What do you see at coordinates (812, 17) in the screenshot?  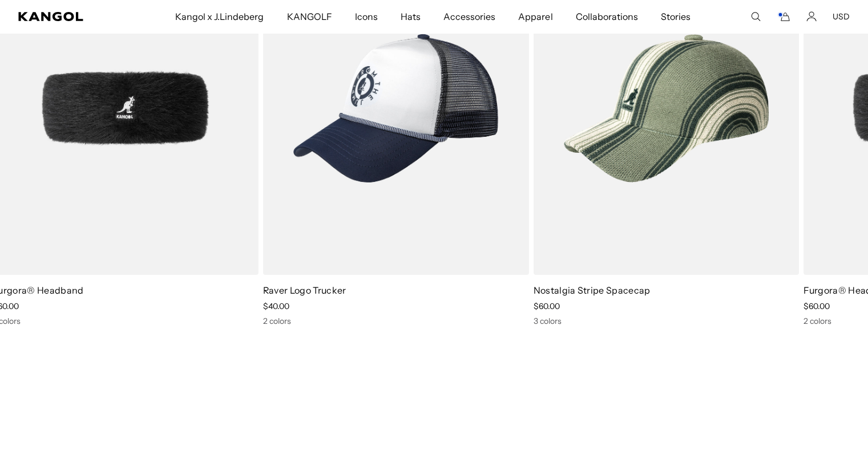 I see `a: Account` at bounding box center [812, 17].